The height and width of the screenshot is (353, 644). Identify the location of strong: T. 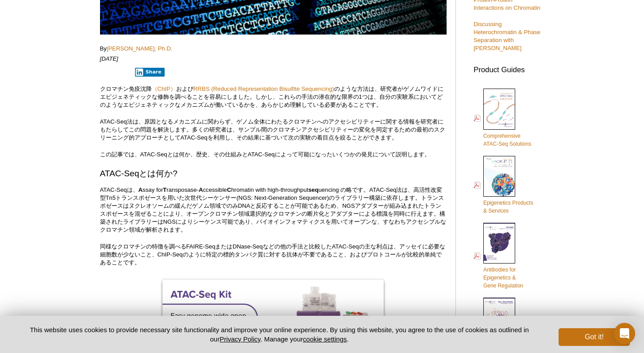
(165, 190).